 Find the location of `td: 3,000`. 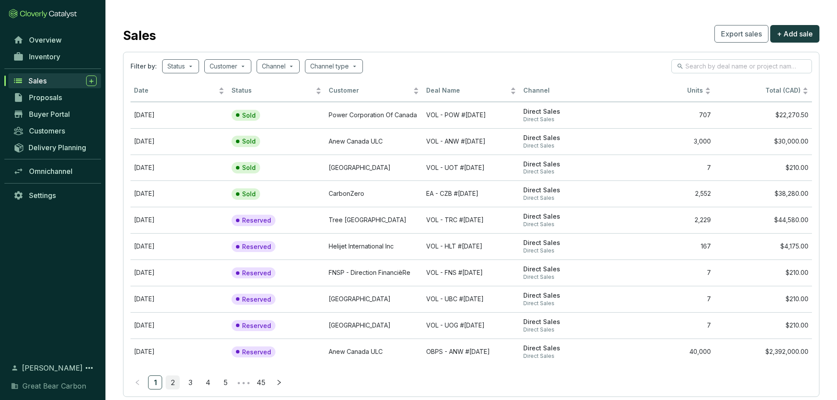

td: 3,000 is located at coordinates (666, 141).